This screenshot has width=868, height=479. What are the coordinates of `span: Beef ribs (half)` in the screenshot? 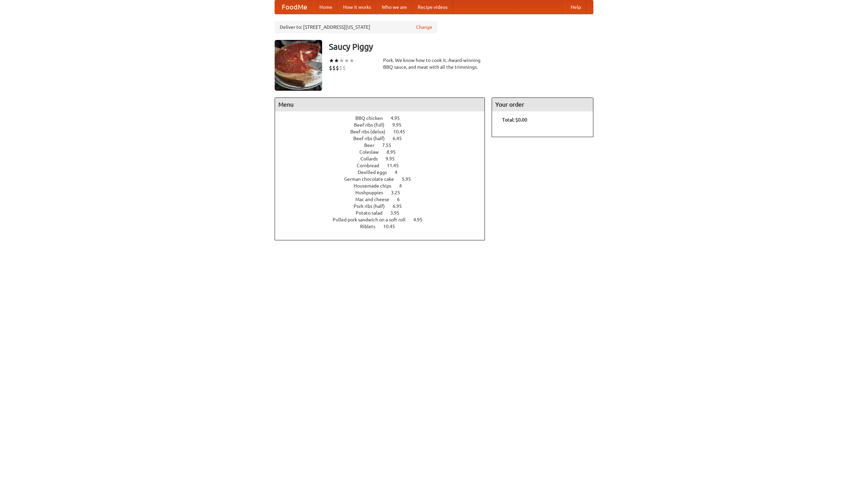 It's located at (372, 139).